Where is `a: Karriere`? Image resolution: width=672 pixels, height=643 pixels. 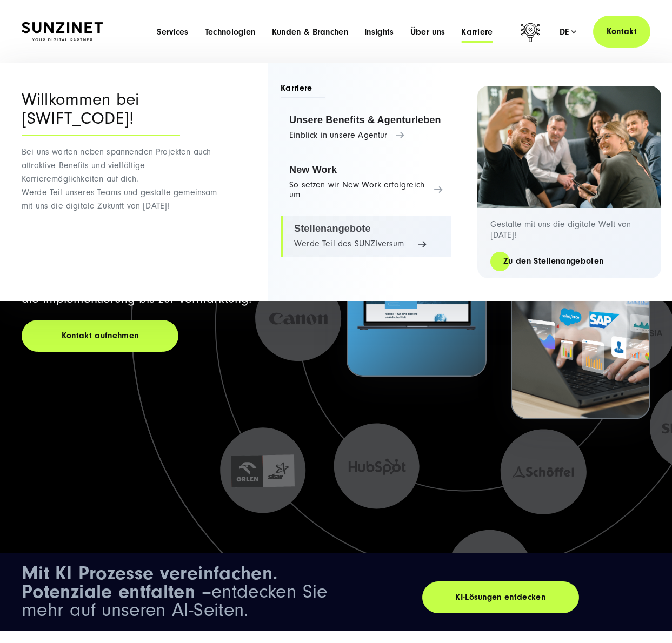 a: Karriere is located at coordinates (477, 32).